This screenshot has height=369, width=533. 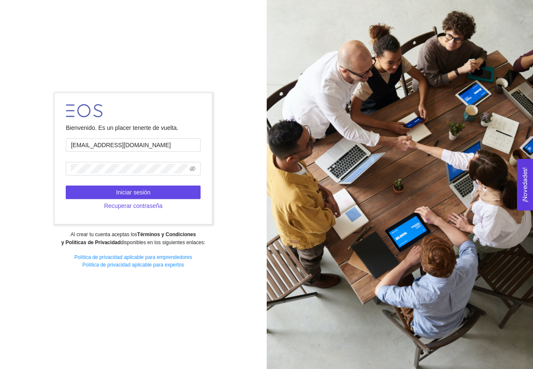 I want to click on input: Correo electrónico, so click(x=133, y=145).